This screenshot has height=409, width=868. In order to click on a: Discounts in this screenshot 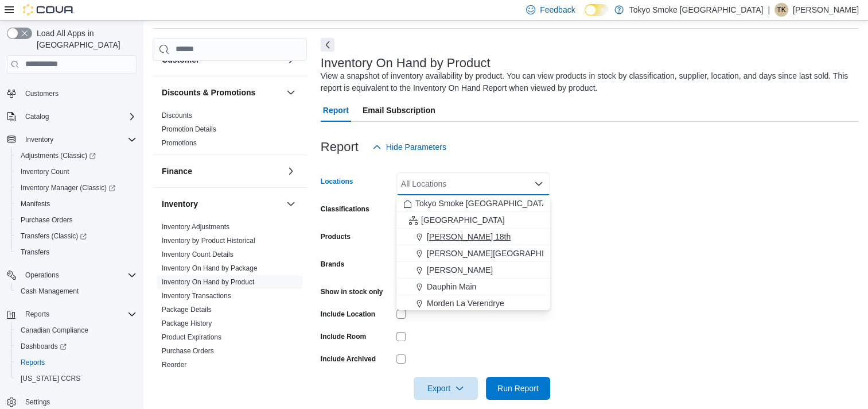, I will do `click(177, 116)`.